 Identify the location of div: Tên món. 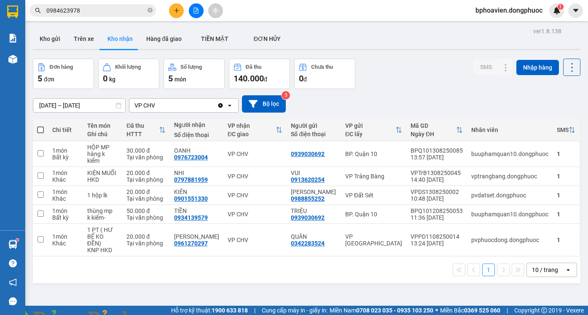
(103, 126).